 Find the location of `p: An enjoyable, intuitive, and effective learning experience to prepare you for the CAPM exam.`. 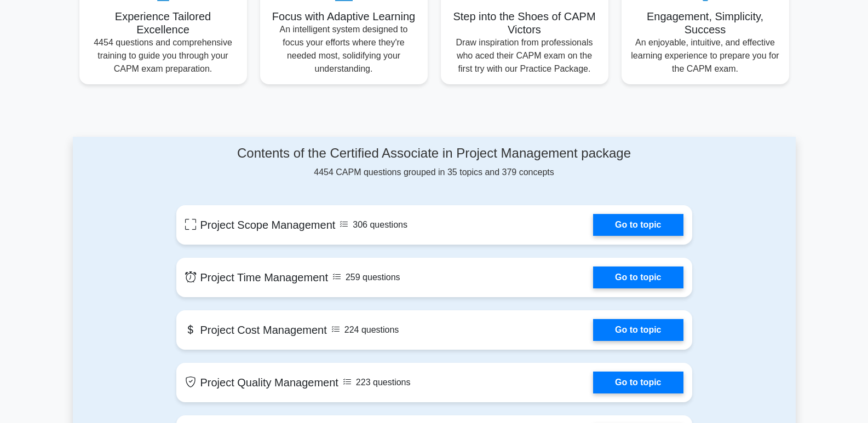

p: An enjoyable, intuitive, and effective learning experience to prepare you for the CAPM exam. is located at coordinates (705, 55).